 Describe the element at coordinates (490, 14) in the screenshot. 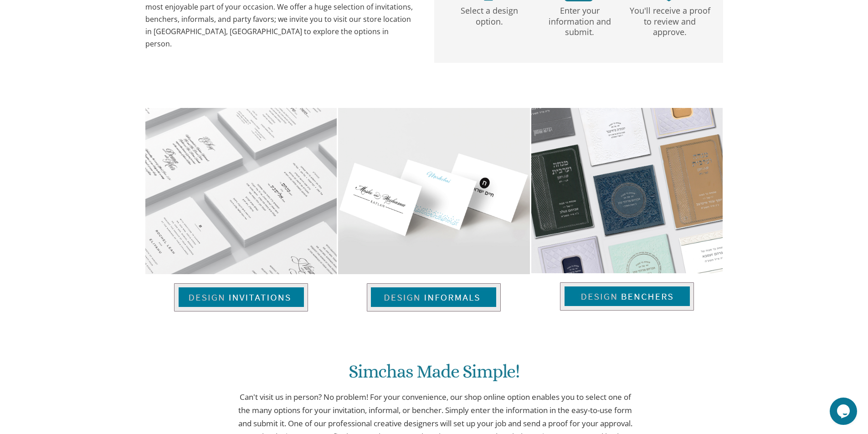

I see `p: Select a design option.` at that location.